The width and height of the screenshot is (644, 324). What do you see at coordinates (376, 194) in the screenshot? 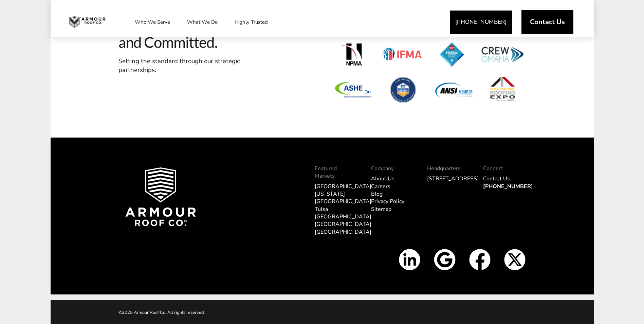
I see `a: Blog` at bounding box center [376, 194].